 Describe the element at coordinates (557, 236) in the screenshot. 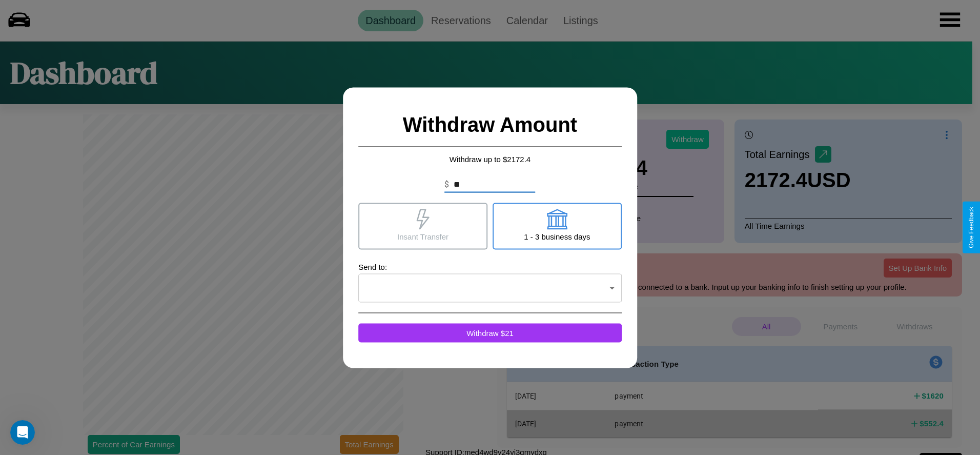

I see `p: 1 - 3 business days` at that location.